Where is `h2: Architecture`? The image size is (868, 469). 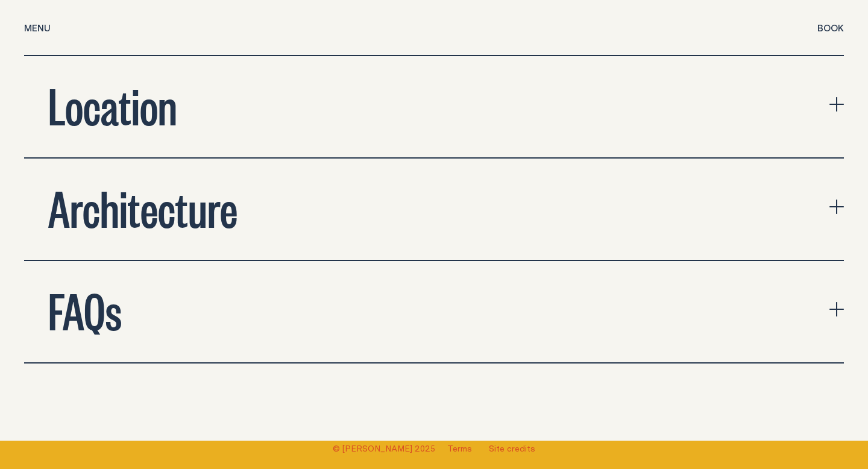
h2: Architecture is located at coordinates (142, 207).